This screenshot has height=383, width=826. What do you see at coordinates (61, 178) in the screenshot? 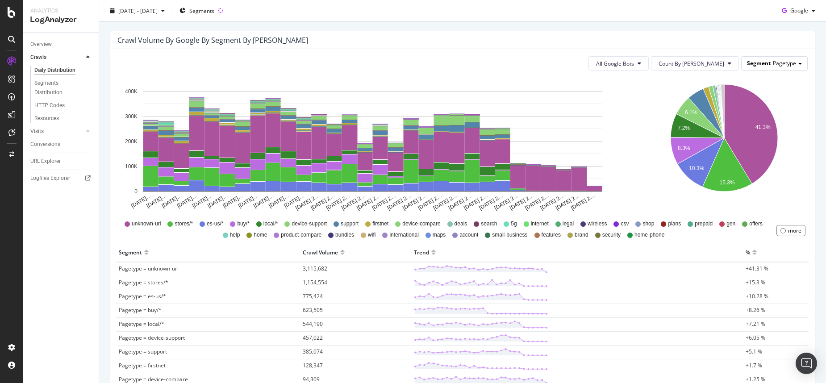
I see `a: Logfiles Explorer` at bounding box center [61, 178].